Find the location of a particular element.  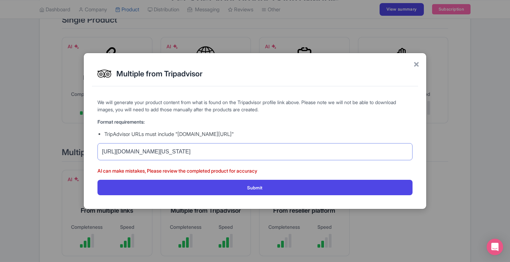

div: Open Intercom Messenger is located at coordinates (495, 247).